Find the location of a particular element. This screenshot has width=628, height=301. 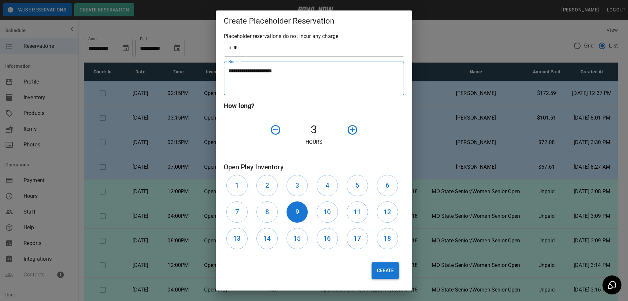

h6: 18 is located at coordinates (387, 238).